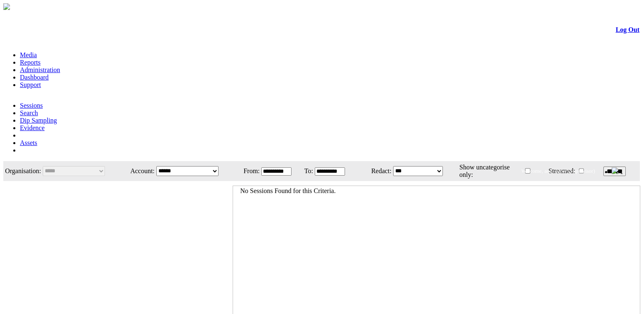 The height and width of the screenshot is (314, 644). What do you see at coordinates (34, 77) in the screenshot?
I see `a: Dashboard` at bounding box center [34, 77].